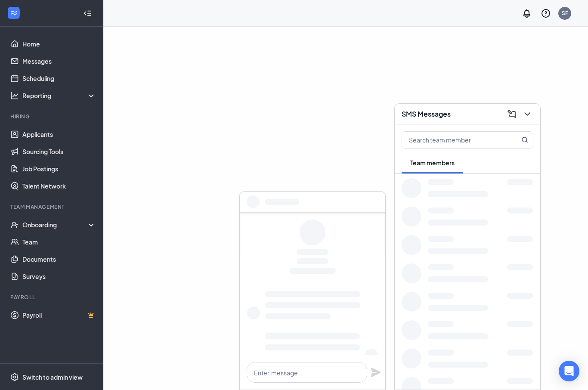 This screenshot has height=390, width=588. What do you see at coordinates (546, 13) in the screenshot?
I see `svg: QuestionInfo` at bounding box center [546, 13].